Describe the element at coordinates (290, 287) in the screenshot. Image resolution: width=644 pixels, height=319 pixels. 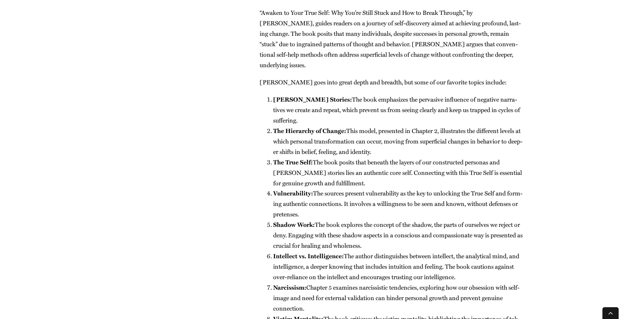
I see `strong: Nar­cis­sism:` at that location.